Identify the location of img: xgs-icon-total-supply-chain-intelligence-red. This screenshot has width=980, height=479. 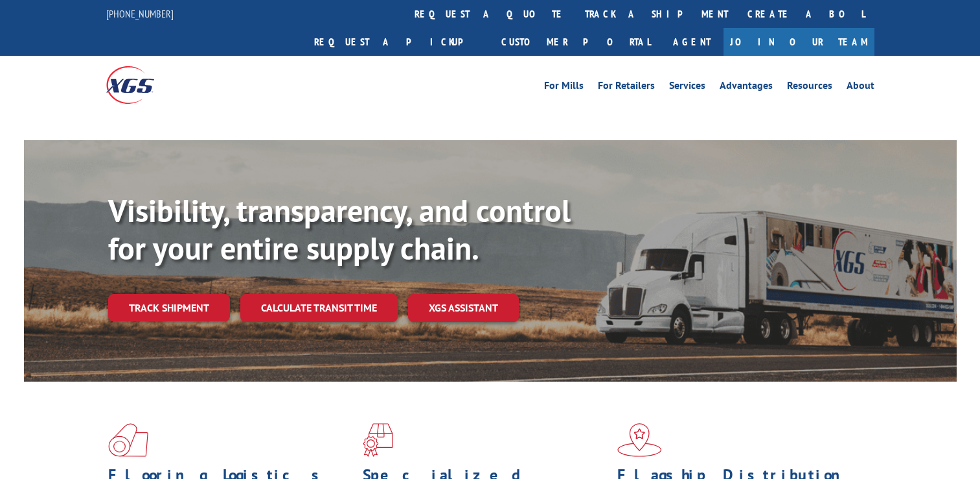
(129, 440).